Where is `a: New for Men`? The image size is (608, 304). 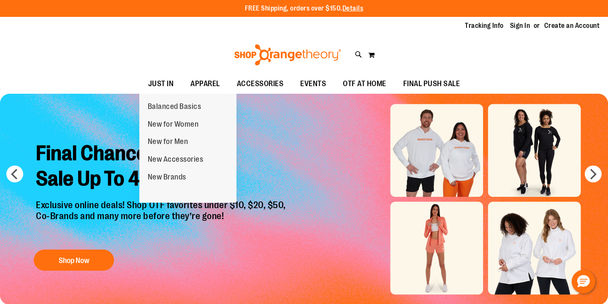
a: New for Men is located at coordinates (168, 142).